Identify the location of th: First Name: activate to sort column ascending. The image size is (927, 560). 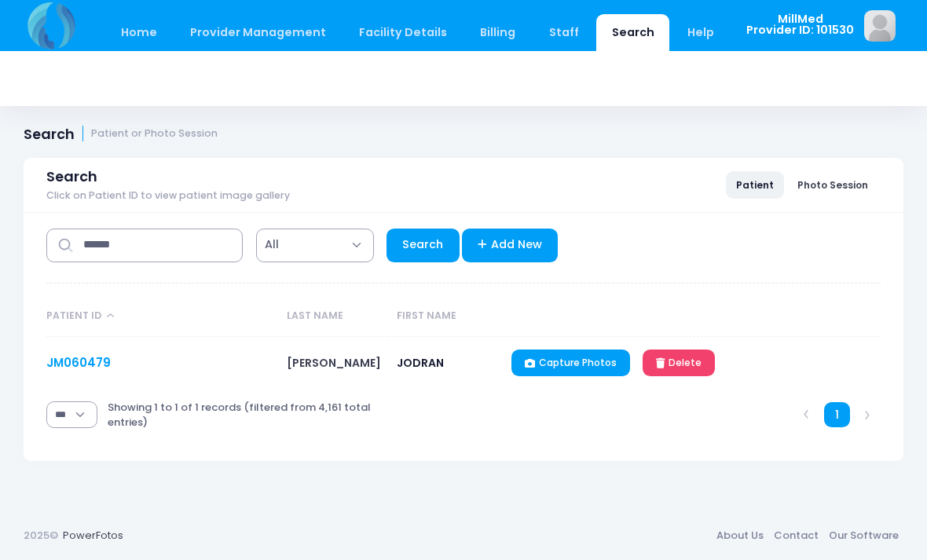
(446, 317).